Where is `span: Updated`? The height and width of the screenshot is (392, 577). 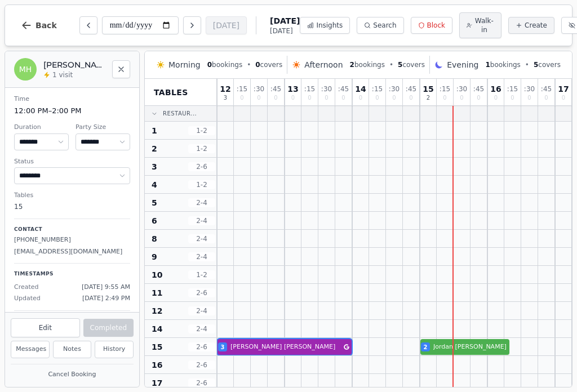 span: Updated is located at coordinates (27, 298).